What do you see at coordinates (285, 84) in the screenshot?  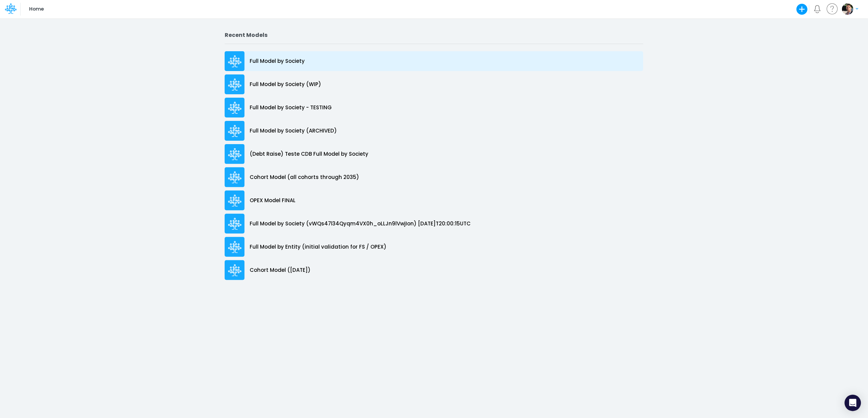 I see `p: Full Model by Society (WIP)` at bounding box center [285, 84].